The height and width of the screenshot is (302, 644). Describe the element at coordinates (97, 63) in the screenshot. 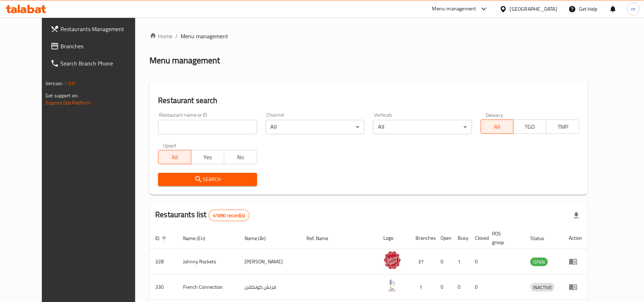

I see `a: Search Branch Phone` at that location.